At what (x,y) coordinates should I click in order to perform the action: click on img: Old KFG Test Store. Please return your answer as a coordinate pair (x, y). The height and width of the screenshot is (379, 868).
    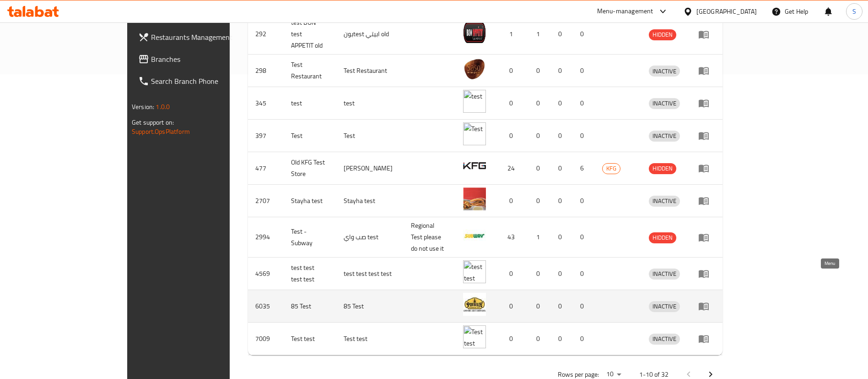
    Looking at the image, I should click on (475, 166).